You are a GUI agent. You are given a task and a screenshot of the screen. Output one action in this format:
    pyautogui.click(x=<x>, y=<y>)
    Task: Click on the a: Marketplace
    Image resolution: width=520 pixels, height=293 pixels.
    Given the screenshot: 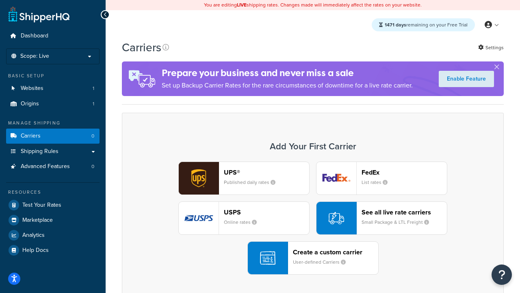 What is the action you would take?
    pyautogui.click(x=53, y=220)
    